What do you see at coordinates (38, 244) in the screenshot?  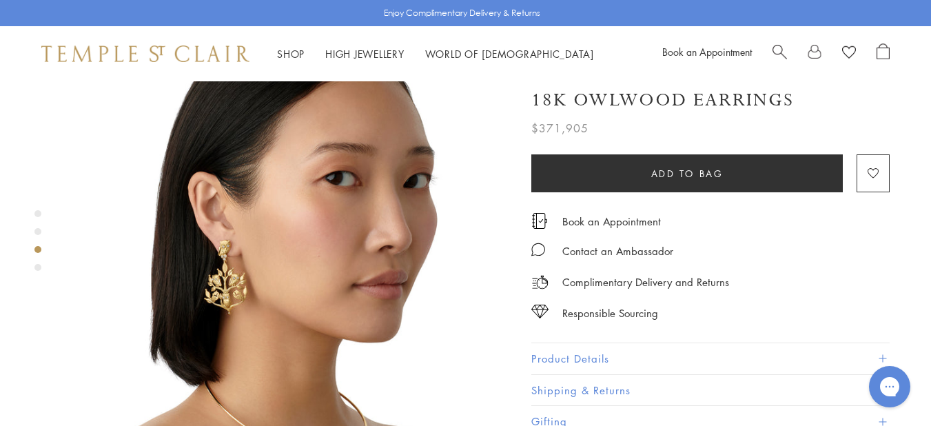 I see `div: Product gallery navigation` at bounding box center [38, 244].